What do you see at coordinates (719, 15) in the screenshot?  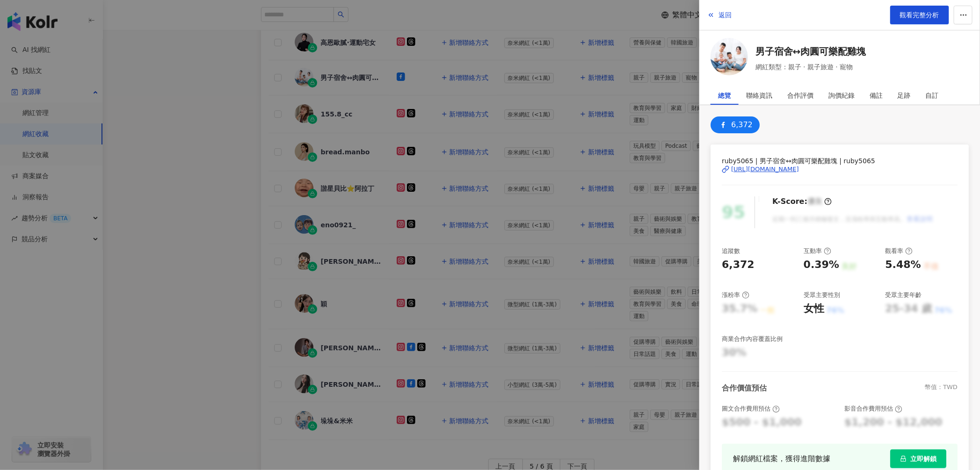 I see `button: 返回` at bounding box center [719, 15].